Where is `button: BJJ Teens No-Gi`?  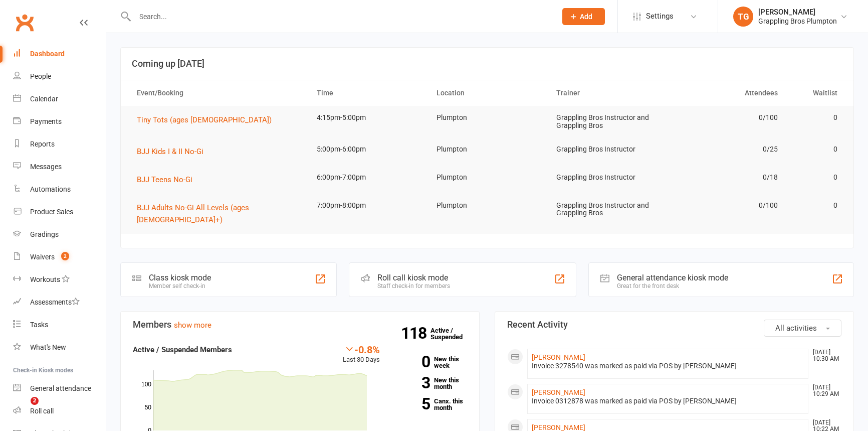
button: BJJ Teens No-Gi is located at coordinates (168, 179).